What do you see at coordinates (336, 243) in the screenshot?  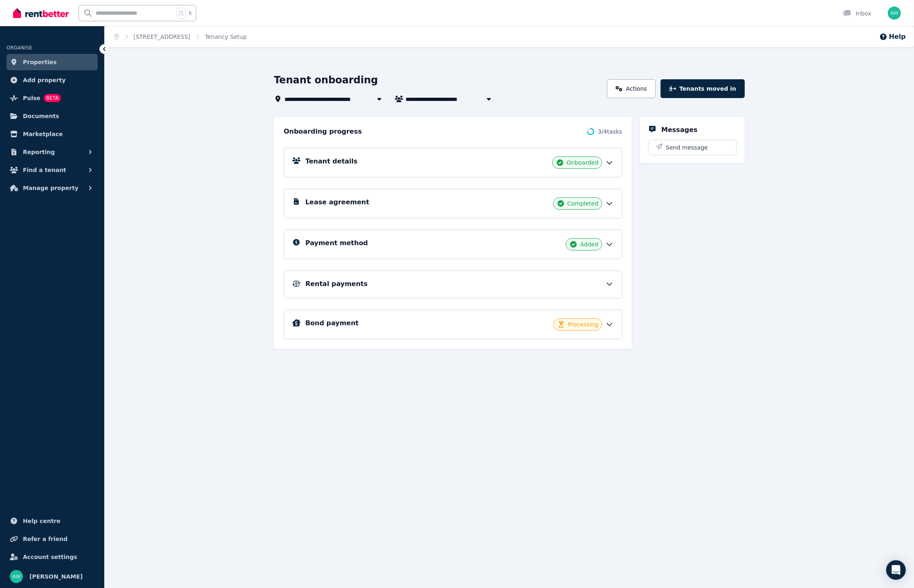 I see `h5: Payment method` at bounding box center [336, 243].